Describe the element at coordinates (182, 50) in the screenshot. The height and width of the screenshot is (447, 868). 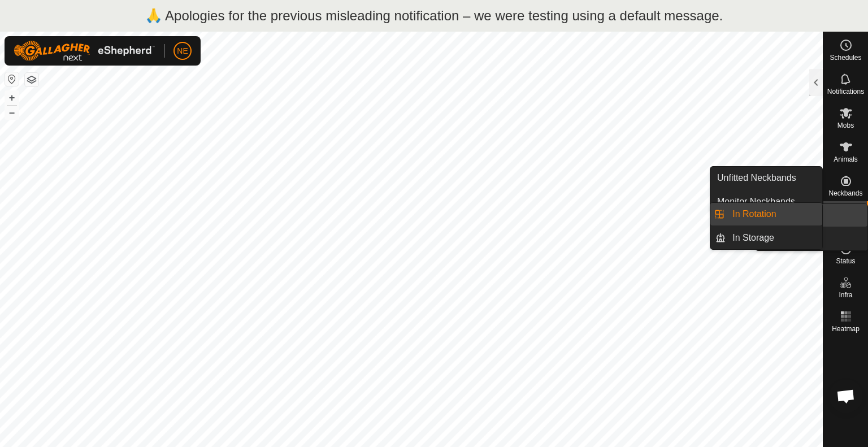
I see `span: NE` at that location.